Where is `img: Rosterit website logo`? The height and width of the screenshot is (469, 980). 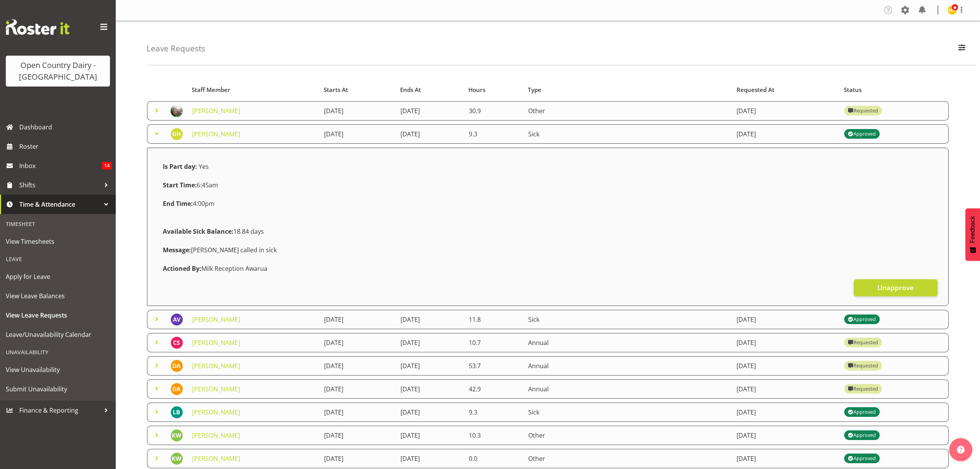
img: Rosterit website logo is located at coordinates (37, 27).